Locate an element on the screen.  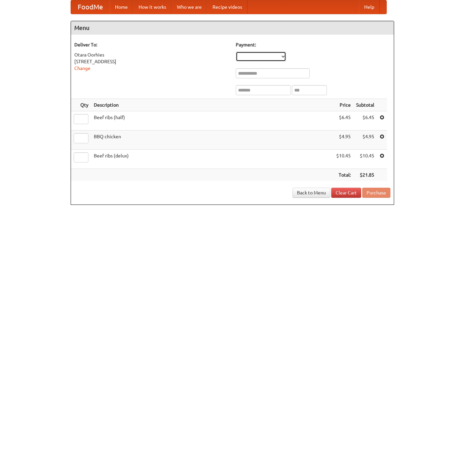
th: Price is located at coordinates (343, 105).